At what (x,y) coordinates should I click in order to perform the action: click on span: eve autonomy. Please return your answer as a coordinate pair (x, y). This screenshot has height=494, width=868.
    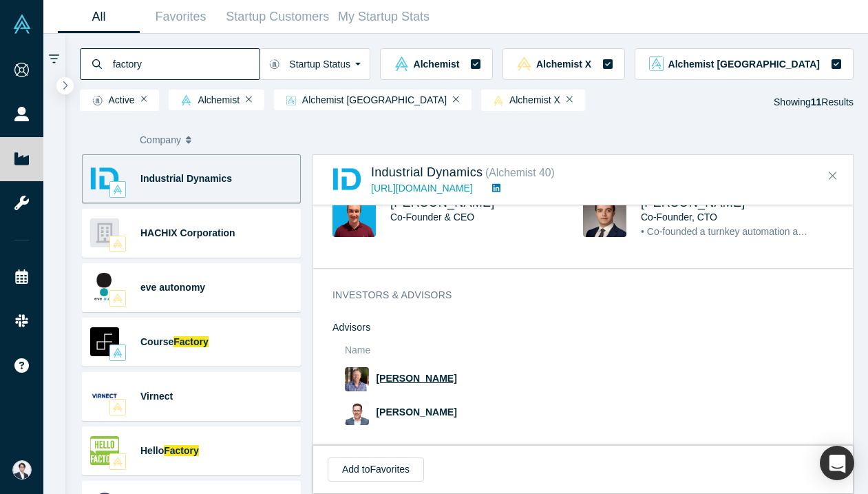
    Looking at the image, I should click on (173, 287).